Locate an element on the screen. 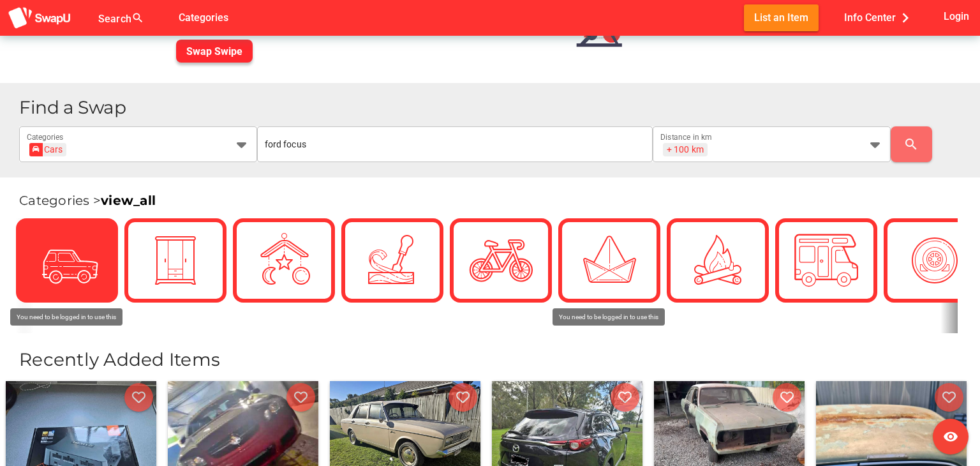 Image resolution: width=980 pixels, height=466 pixels. span: List an Item is located at coordinates (781, 17).